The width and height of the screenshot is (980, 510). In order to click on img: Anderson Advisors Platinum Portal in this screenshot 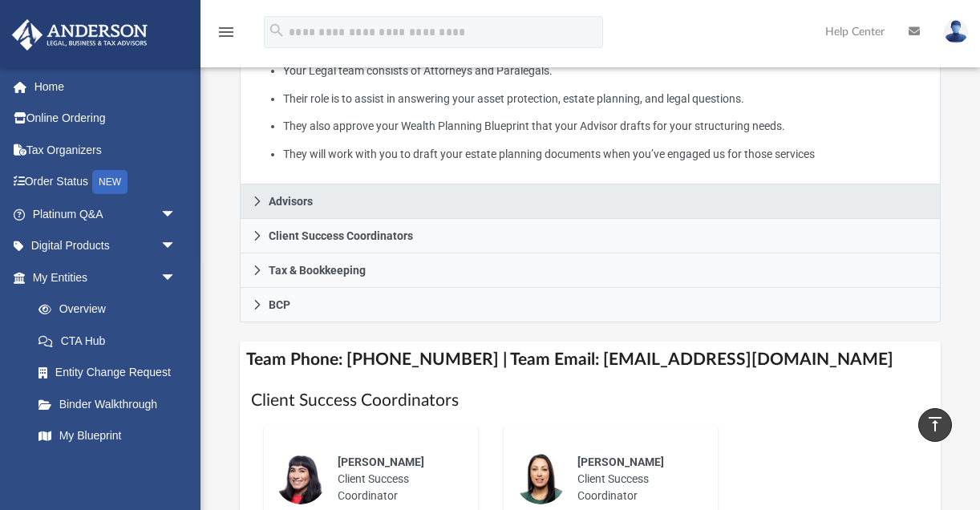, I will do `click(79, 35)`.